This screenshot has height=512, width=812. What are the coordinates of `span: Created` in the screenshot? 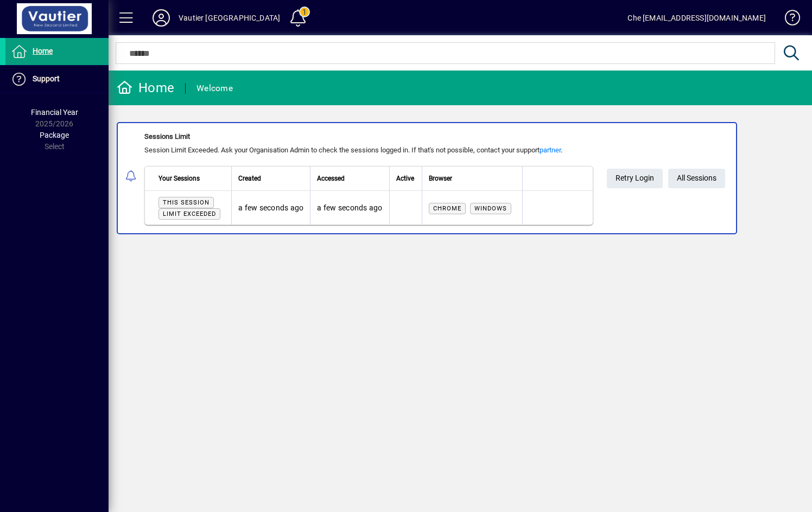 It's located at (250, 179).